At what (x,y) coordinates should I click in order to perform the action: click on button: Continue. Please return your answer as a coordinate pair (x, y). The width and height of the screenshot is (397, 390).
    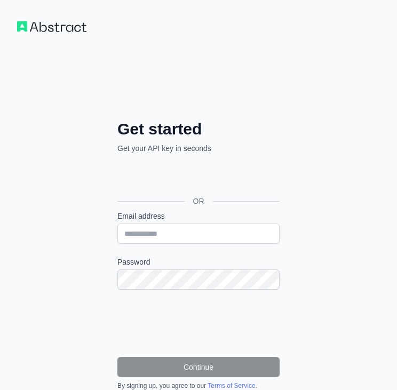
    Looking at the image, I should click on (199, 367).